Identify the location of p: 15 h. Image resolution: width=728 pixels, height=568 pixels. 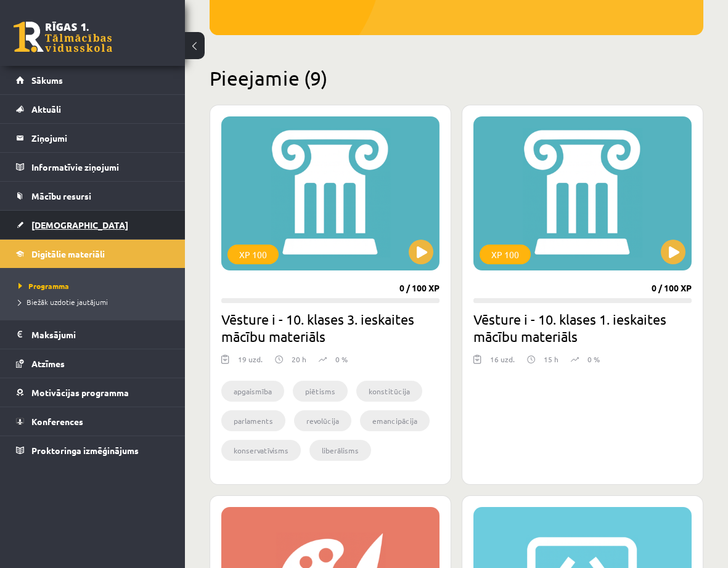
(551, 359).